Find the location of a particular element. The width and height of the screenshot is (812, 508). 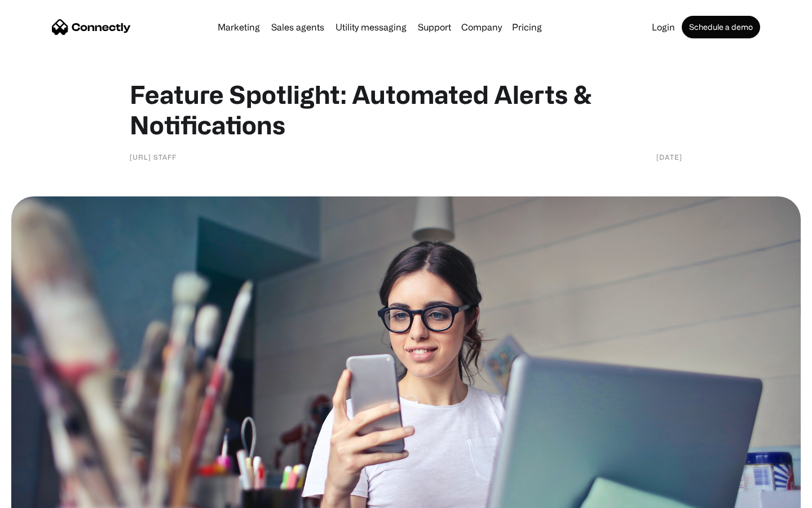

a: Pricing is located at coordinates (527, 27).